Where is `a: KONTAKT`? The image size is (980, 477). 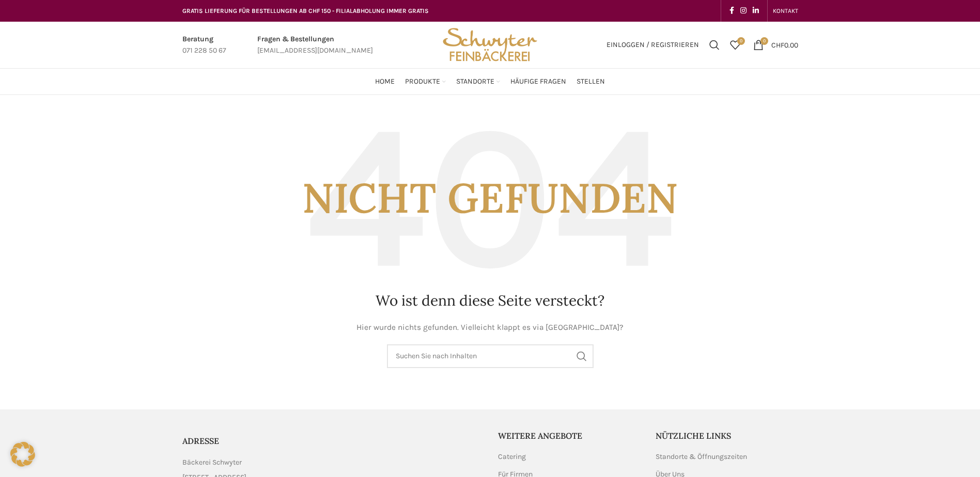
a: KONTAKT is located at coordinates (785, 11).